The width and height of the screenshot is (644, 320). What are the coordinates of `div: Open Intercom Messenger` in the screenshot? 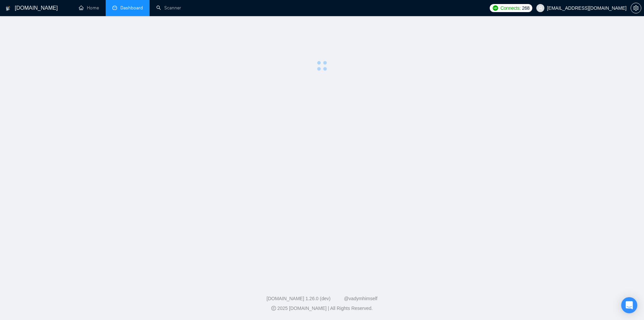 It's located at (629, 305).